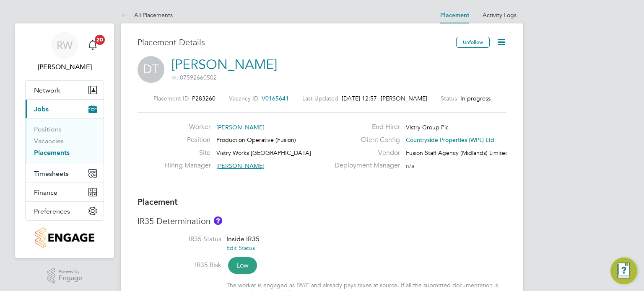  I want to click on span: Low, so click(243, 266).